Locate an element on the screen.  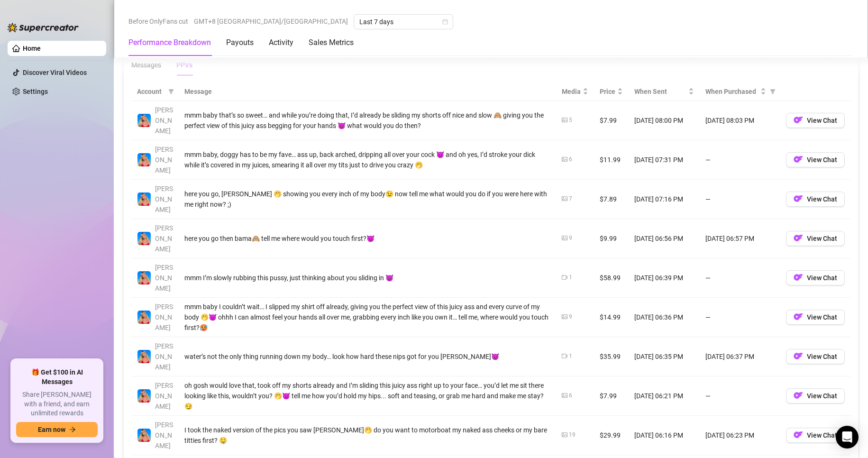
div: 7 is located at coordinates (570, 199).